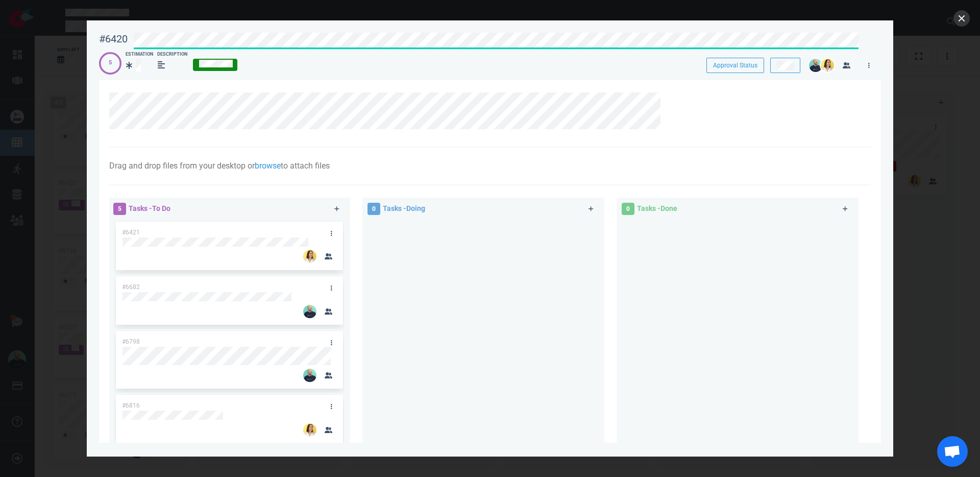  What do you see at coordinates (267, 166) in the screenshot?
I see `a: browse` at bounding box center [267, 166].